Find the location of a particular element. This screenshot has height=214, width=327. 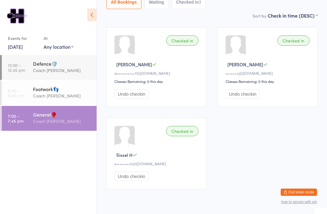

button: how to secure with pin is located at coordinates (299, 202).